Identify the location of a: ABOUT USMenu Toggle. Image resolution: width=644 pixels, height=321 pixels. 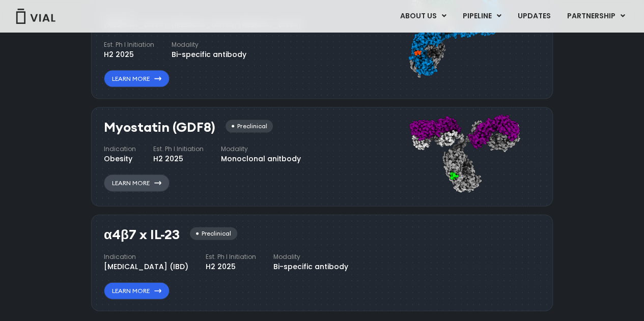
(423, 16).